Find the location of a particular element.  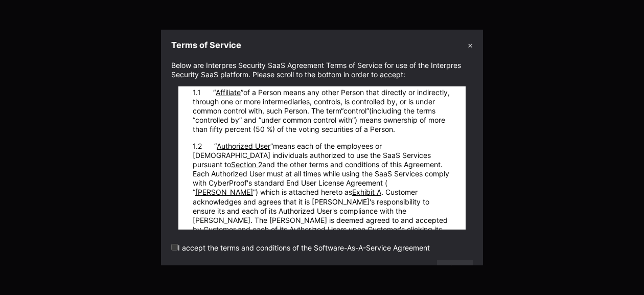

span: Affiliate is located at coordinates (228, 92).